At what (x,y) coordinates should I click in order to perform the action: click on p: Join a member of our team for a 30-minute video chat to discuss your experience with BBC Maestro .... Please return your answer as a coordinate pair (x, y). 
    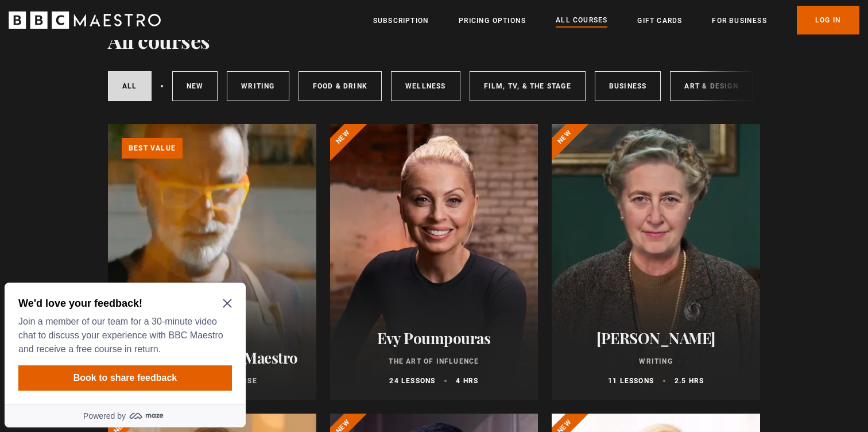
    Looking at the image, I should click on (123, 58).